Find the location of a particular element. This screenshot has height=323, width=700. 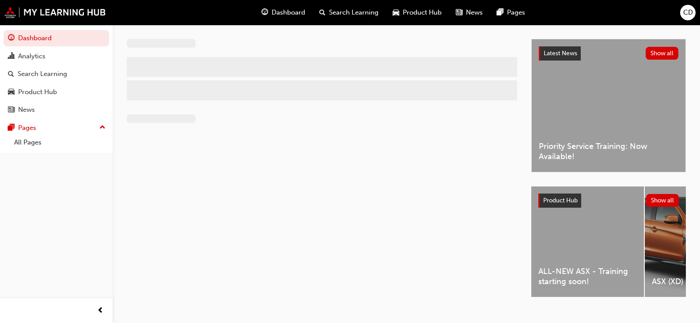

a: Analytics is located at coordinates (56, 56).